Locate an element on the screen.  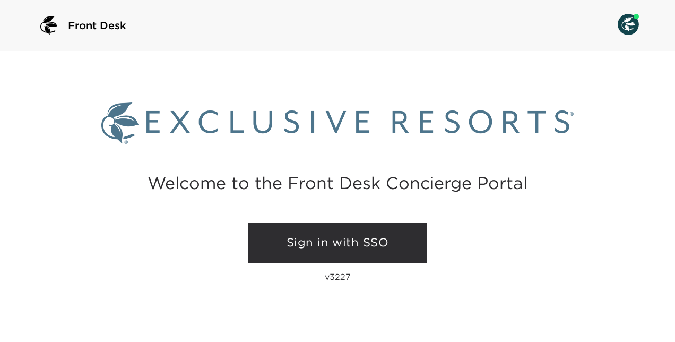
a: Sign in with SSO is located at coordinates (337, 242).